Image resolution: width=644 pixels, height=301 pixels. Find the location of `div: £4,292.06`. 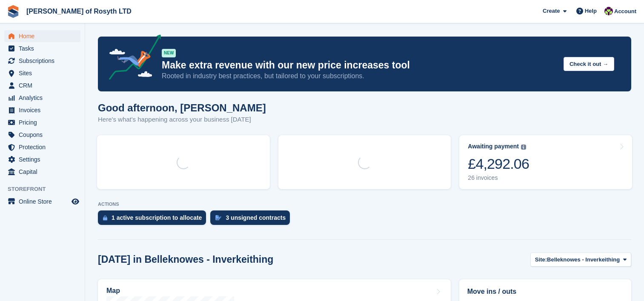

div: £4,292.06 is located at coordinates (498, 164).